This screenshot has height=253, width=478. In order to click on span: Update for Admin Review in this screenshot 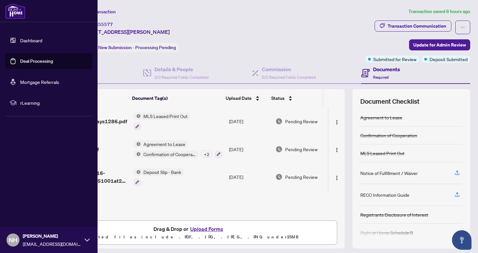, I will do `click(440, 45)`.